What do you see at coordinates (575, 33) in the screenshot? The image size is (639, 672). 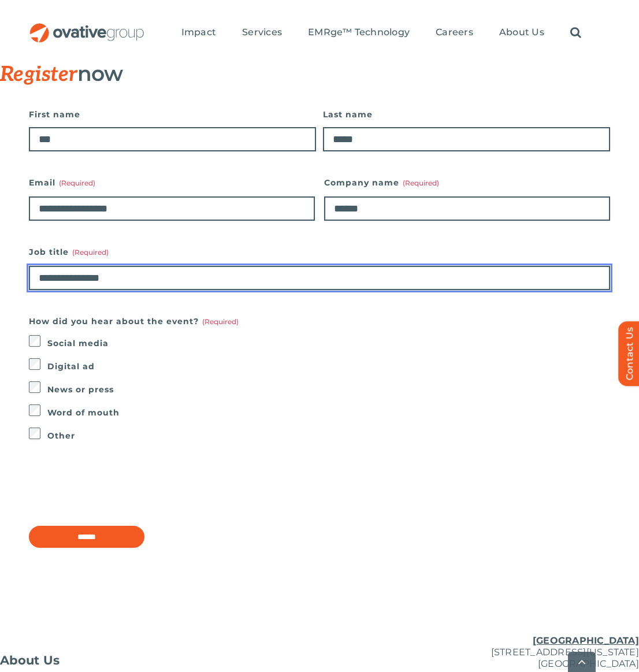 I see `a: Search` at bounding box center [575, 33].